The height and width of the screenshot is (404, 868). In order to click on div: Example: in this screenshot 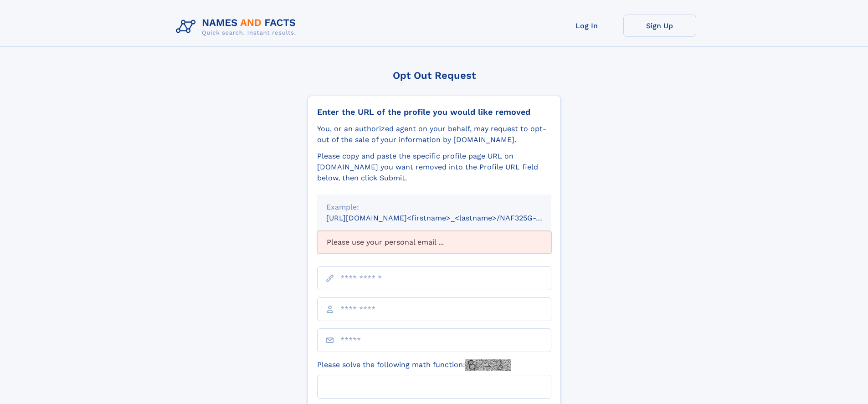, I will do `click(434, 207)`.